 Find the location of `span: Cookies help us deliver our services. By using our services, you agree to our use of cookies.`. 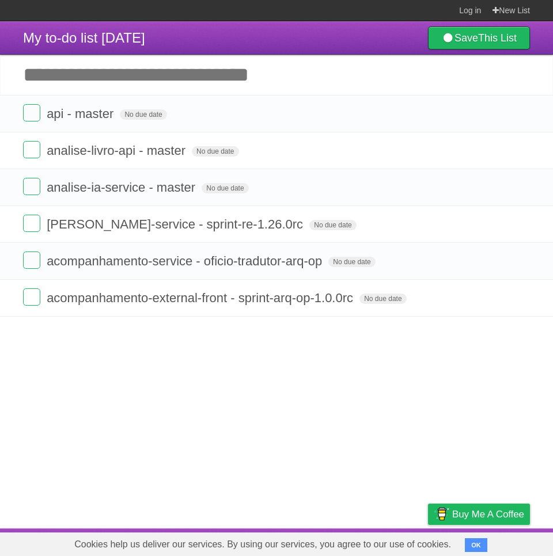

span: Cookies help us deliver our services. By using our services, you agree to our use of cookies. is located at coordinates (263, 545).